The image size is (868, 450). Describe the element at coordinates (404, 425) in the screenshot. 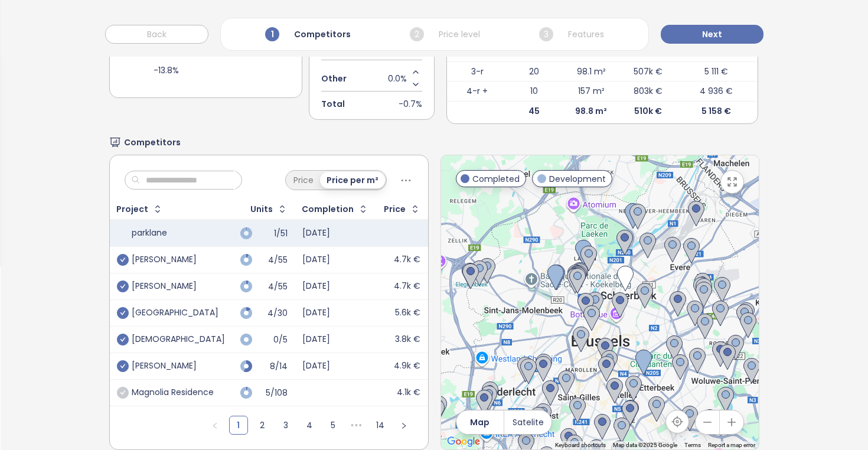

I see `button: right` at that location.